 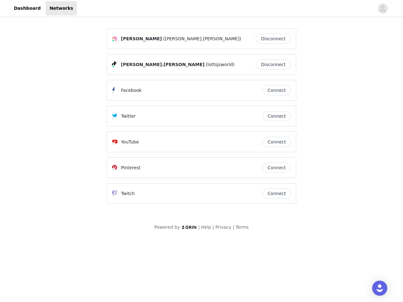 I want to click on p: Twitter, so click(x=128, y=116).